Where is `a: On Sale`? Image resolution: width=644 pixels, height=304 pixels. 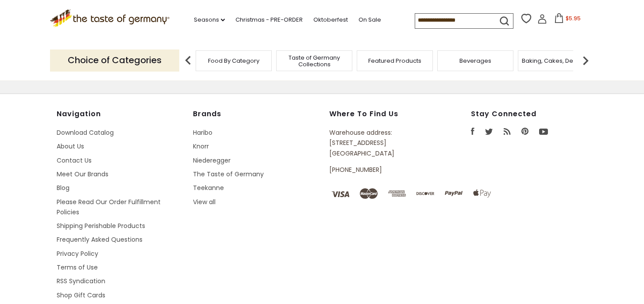
a: On Sale is located at coordinates (370, 20).